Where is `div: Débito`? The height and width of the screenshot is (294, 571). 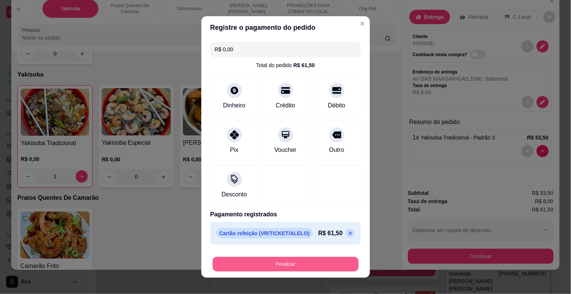 div: Débito is located at coordinates (337, 105).